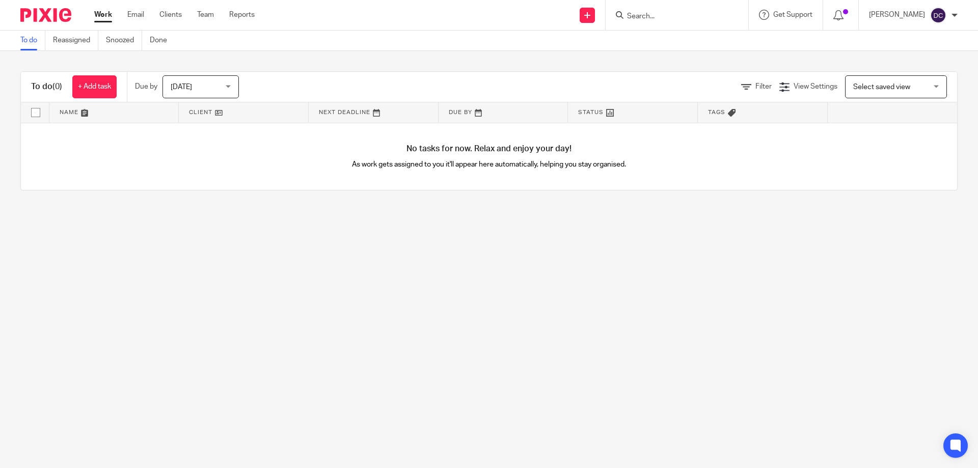  Describe the element at coordinates (242, 15) in the screenshot. I see `a: Reports` at that location.